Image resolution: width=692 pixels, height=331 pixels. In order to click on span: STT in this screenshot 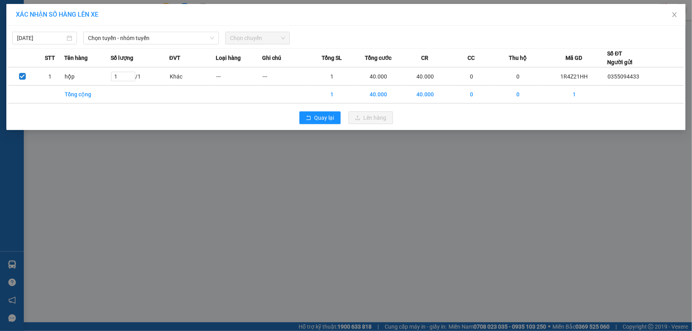, I will do `click(50, 58)`.